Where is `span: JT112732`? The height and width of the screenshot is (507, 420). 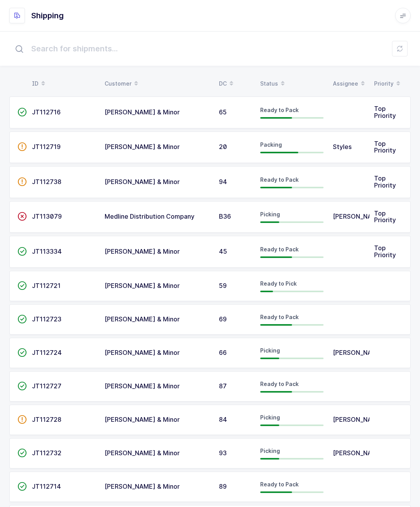
span: JT112732 is located at coordinates (47, 453).